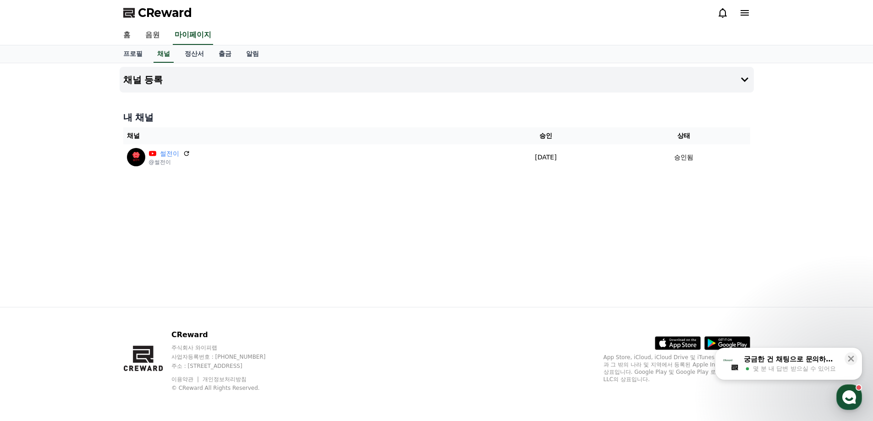  I want to click on img: 썰전이, so click(136, 157).